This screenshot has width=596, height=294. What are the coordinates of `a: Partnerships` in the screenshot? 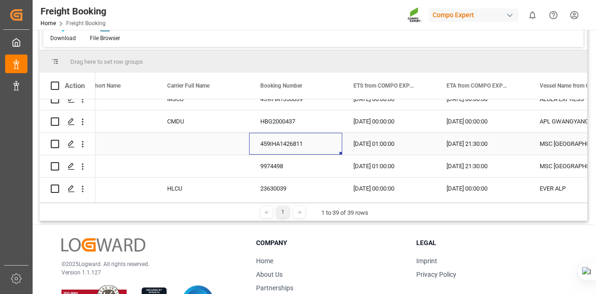 It's located at (275, 288).